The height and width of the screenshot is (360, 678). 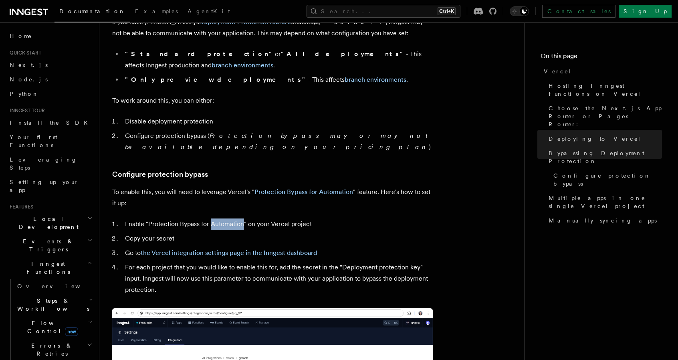 I want to click on button: Local Development, so click(x=50, y=223).